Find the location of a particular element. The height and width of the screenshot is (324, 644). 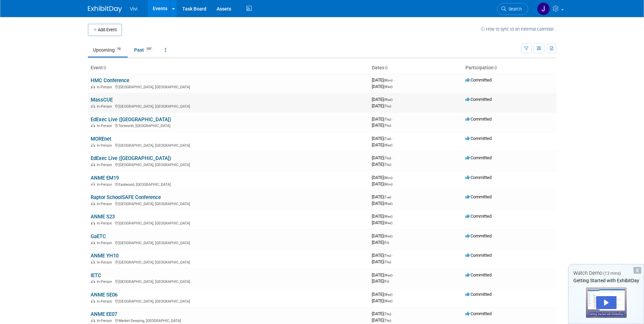

div: Play is located at coordinates (606, 303).